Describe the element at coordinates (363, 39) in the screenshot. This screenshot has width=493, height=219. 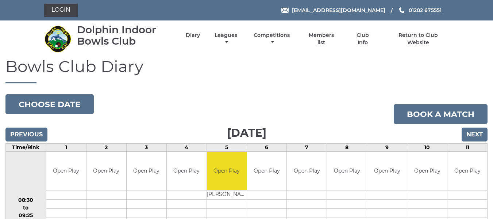
I see `a: Club Info` at that location.